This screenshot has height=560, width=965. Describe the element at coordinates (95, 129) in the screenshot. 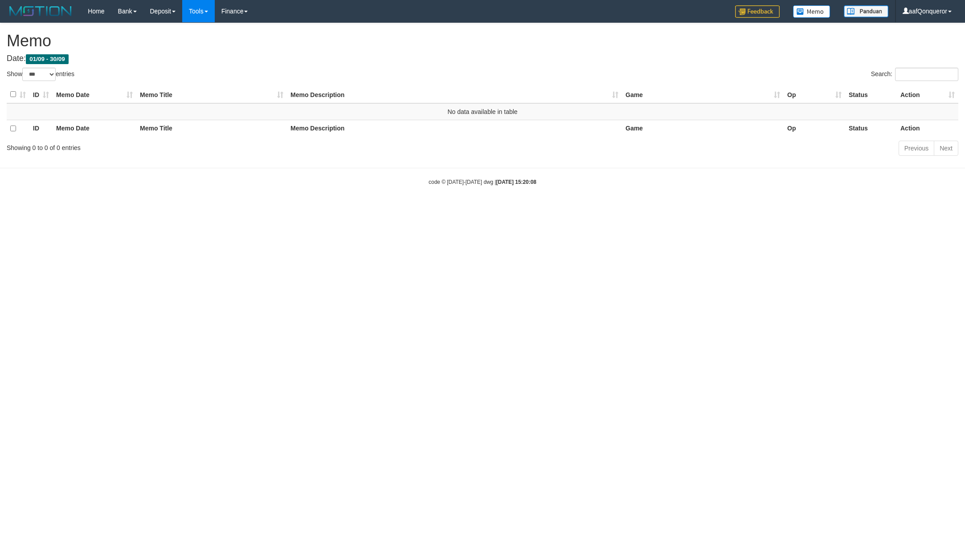

I see `th: Memo Date` at that location.